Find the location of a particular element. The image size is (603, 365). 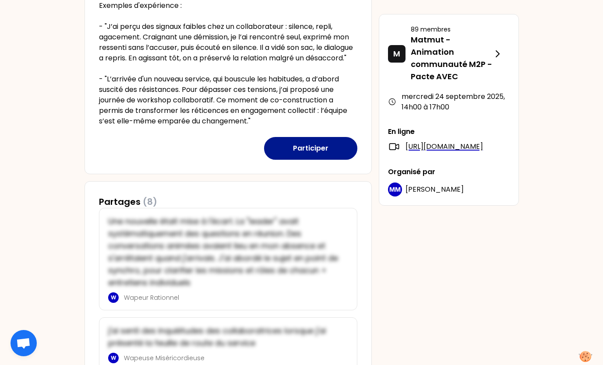

h3: Partages is located at coordinates (128, 202).